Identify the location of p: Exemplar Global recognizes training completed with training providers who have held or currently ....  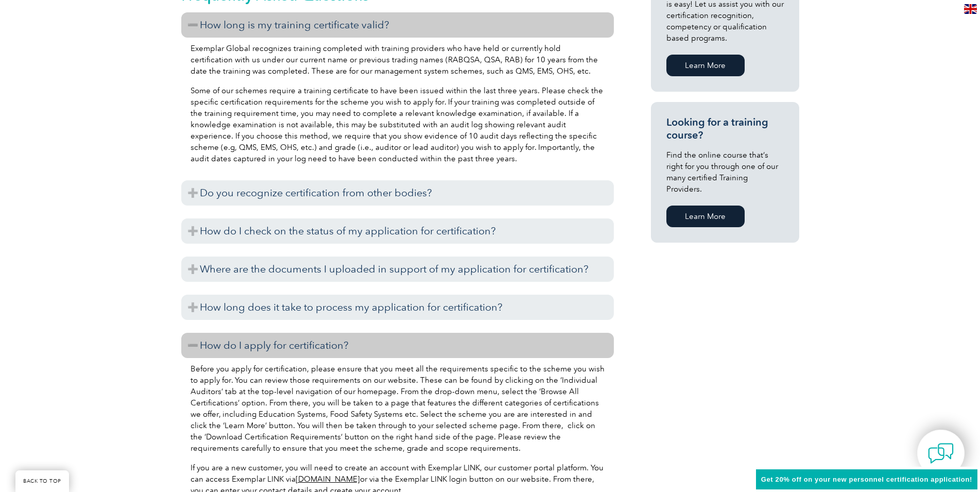
(397, 60).